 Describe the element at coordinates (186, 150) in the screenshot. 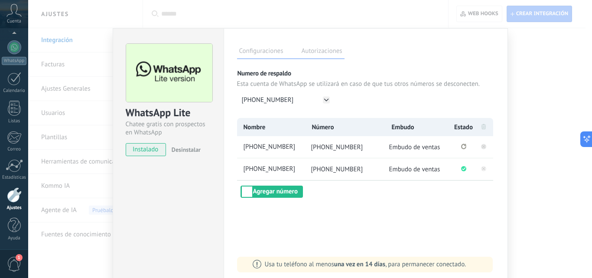

I see `span: Desinstalar` at that location.